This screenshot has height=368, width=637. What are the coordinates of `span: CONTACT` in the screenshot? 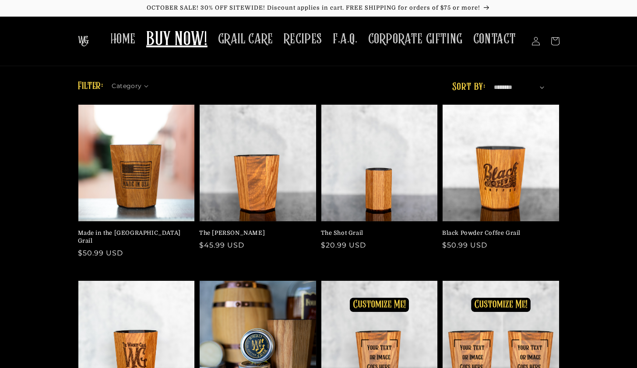 It's located at (494, 39).